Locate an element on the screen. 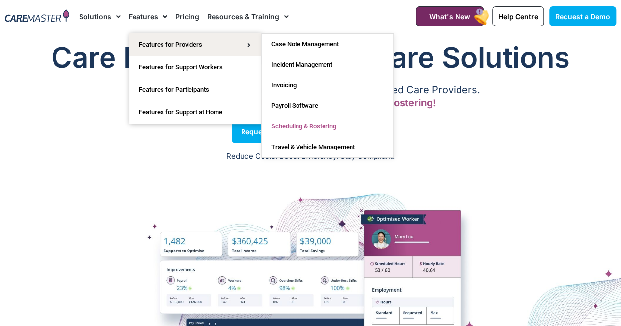 This screenshot has width=621, height=326. a: Travel & Vehicle Management is located at coordinates (327, 147).